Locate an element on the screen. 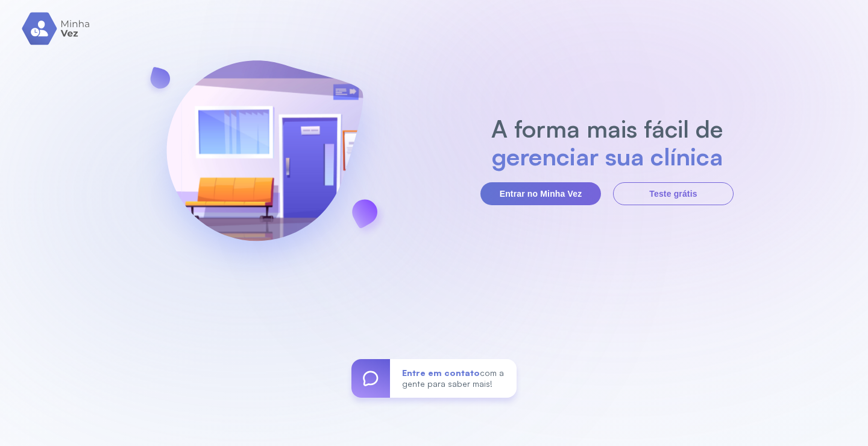 This screenshot has width=868, height=446. h2: A forma mais fácil de is located at coordinates (607, 129).